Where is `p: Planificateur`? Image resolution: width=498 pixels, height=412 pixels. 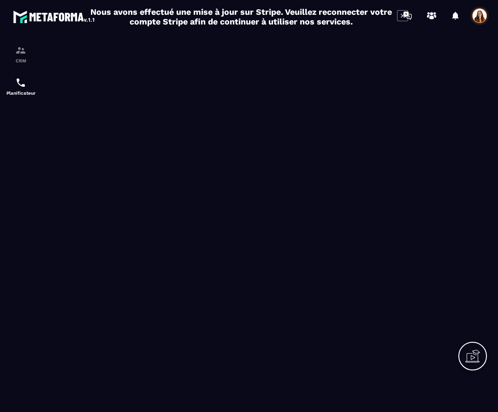 p: Planificateur is located at coordinates (21, 93).